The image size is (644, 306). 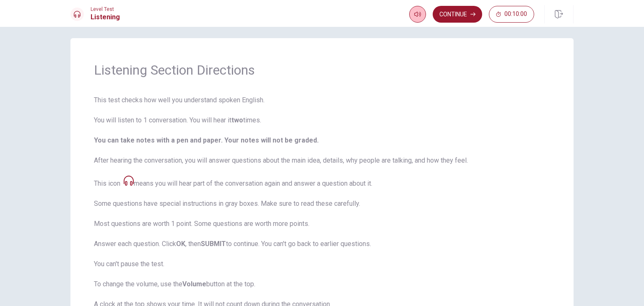 What do you see at coordinates (512, 14) in the screenshot?
I see `button: 00:10:00` at bounding box center [512, 14].